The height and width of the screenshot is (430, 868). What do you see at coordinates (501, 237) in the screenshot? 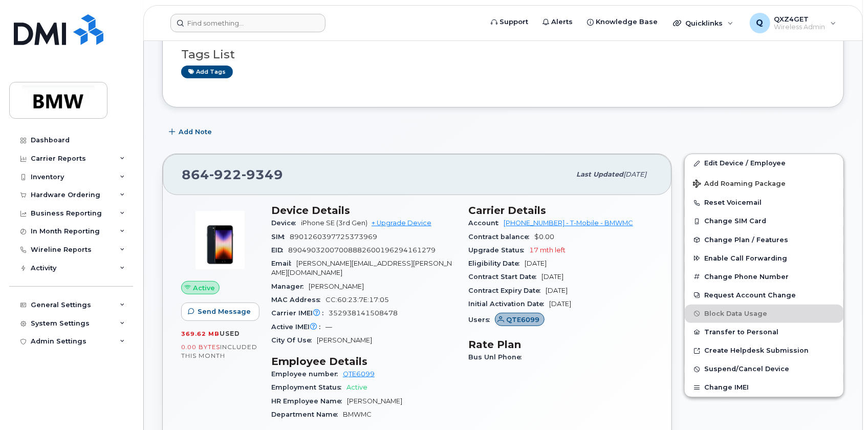
I see `span: Contract balance` at bounding box center [501, 237].